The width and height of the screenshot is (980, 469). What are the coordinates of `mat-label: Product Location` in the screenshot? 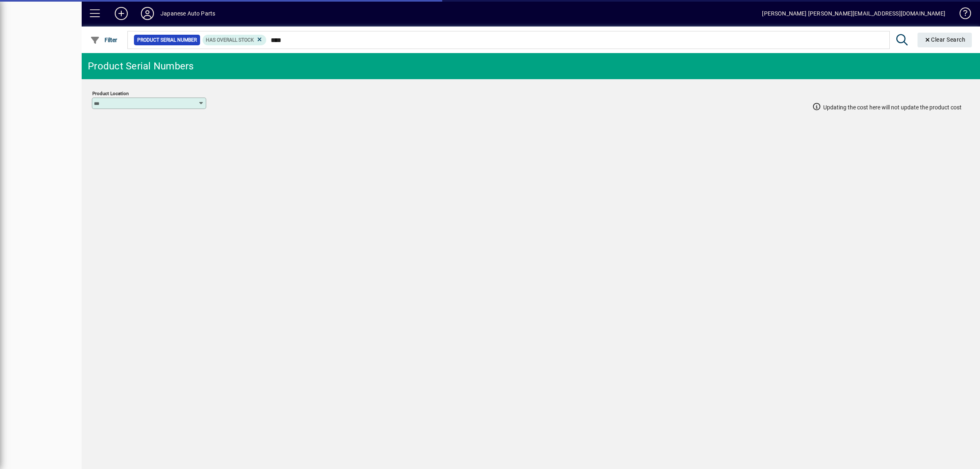 It's located at (110, 94).